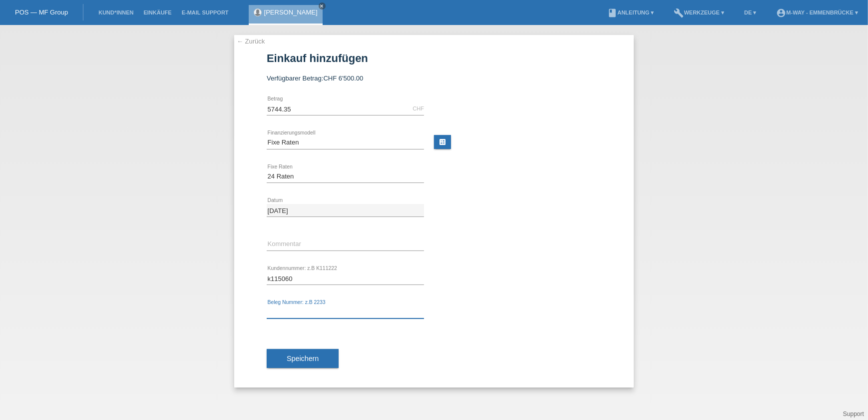  What do you see at coordinates (157, 13) in the screenshot?
I see `a: Einkäufe` at bounding box center [157, 13].